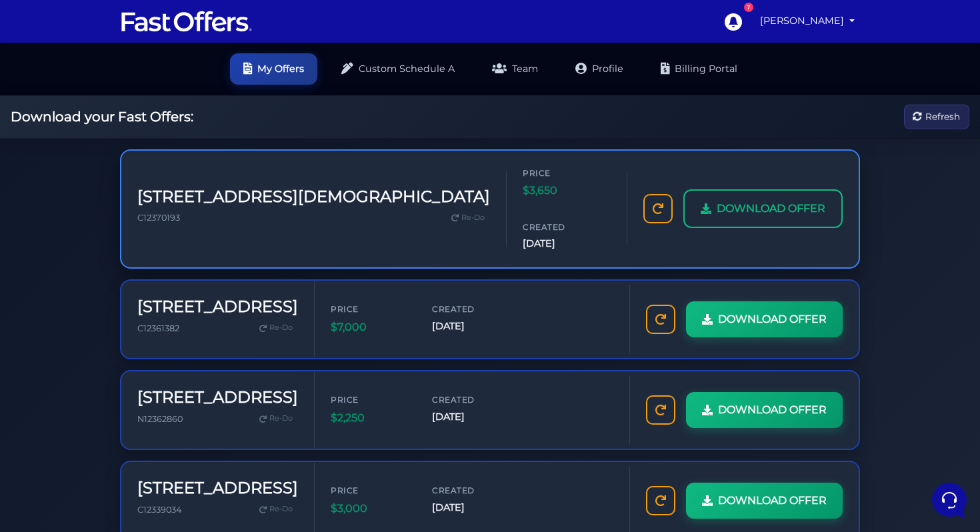  What do you see at coordinates (134, 425) in the screenshot?
I see `button: Messages` at bounding box center [134, 425].